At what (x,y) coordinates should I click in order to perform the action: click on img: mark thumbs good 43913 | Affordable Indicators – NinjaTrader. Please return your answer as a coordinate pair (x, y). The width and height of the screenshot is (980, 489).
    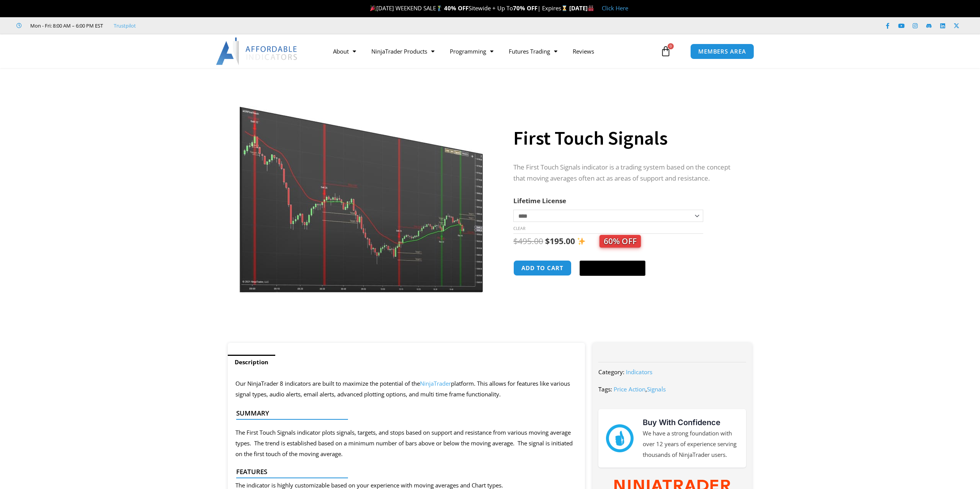
    Looking at the image, I should click on (620, 438).